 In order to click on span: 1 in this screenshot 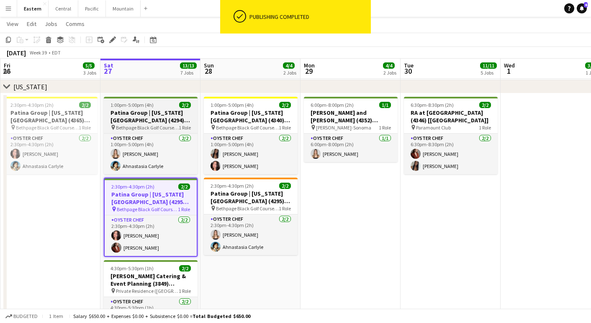, I will do `click(509, 71)`.